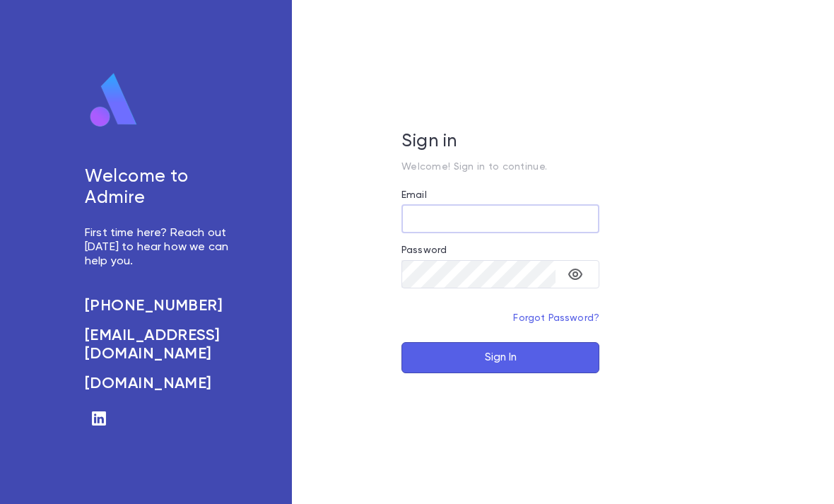 The height and width of the screenshot is (504, 834). What do you see at coordinates (500, 357) in the screenshot?
I see `button: Sign In` at bounding box center [500, 357].